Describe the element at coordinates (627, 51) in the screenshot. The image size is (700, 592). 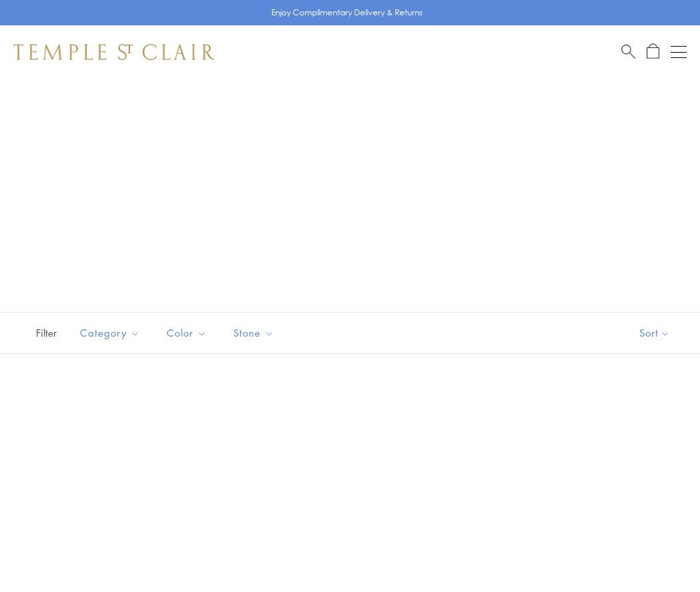
I see `a: Search` at that location.